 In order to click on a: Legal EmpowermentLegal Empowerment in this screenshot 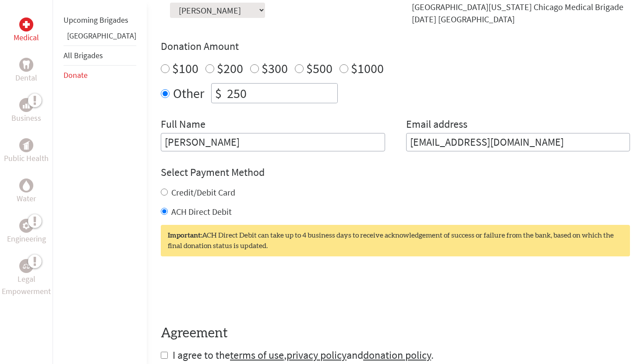, I will do `click(27, 279)`.